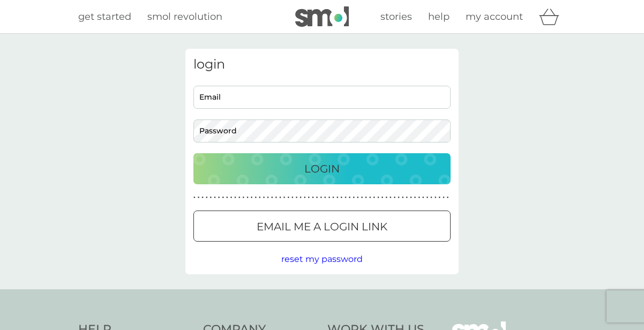 The image size is (644, 330). What do you see at coordinates (439, 17) in the screenshot?
I see `a: help` at bounding box center [439, 17].